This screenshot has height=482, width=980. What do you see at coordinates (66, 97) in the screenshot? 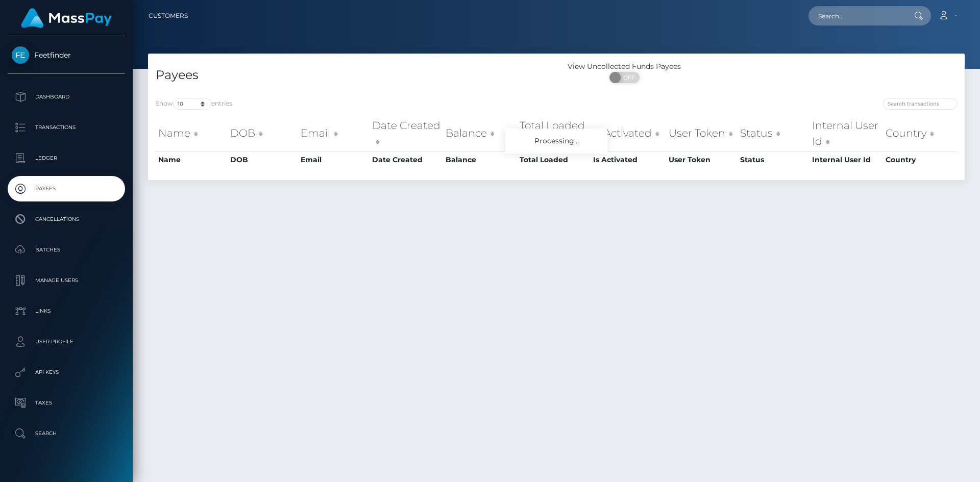
I see `a: Dashboard` at bounding box center [66, 97].